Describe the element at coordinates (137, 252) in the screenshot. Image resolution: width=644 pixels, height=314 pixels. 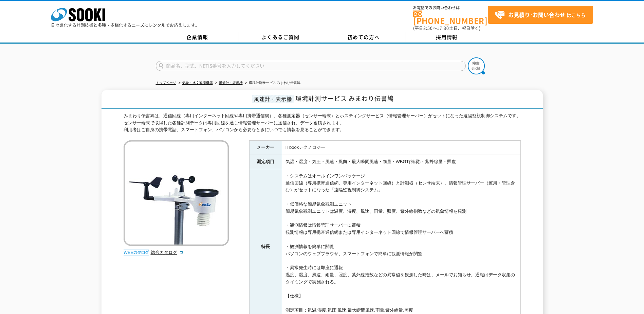
I see `img: webカタログ` at that location.